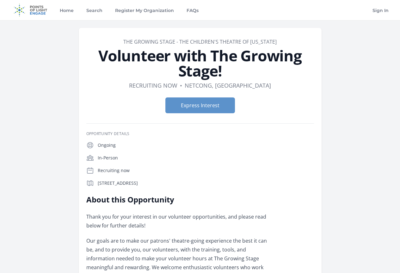  I want to click on p: In-Person, so click(206, 158).